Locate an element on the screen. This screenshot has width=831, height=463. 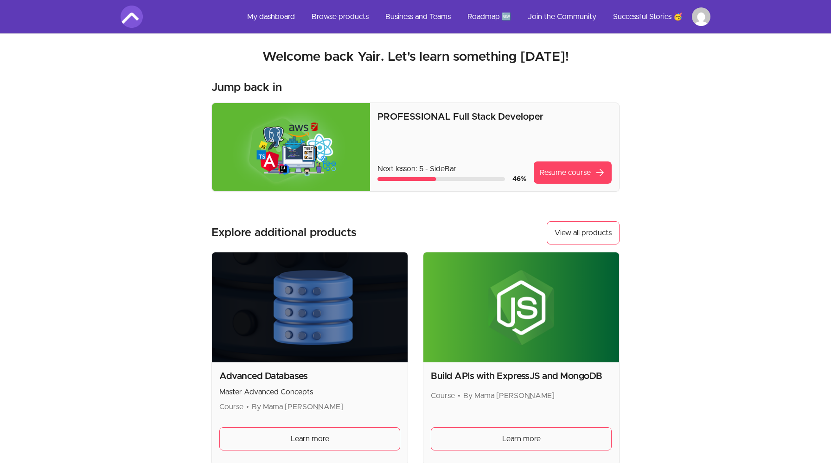
h3: Jump back in is located at coordinates (247, 88).